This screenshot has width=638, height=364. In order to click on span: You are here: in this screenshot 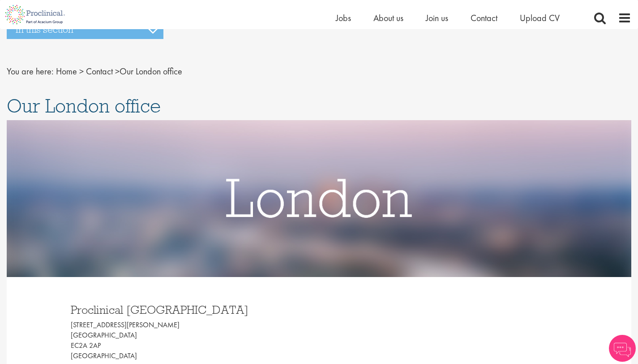, I will do `click(30, 71)`.